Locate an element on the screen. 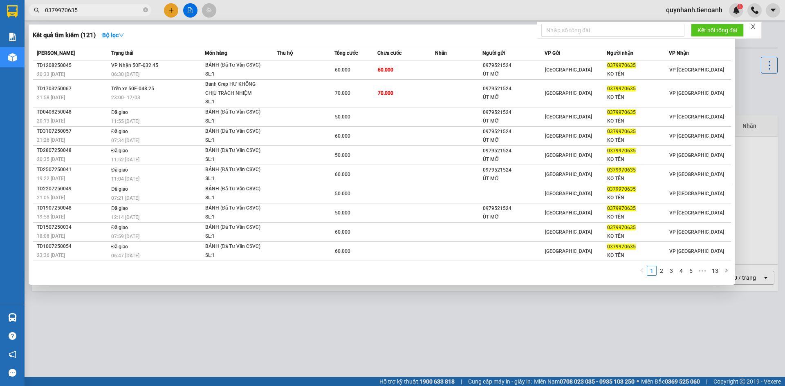  li: 1 is located at coordinates (652, 271).